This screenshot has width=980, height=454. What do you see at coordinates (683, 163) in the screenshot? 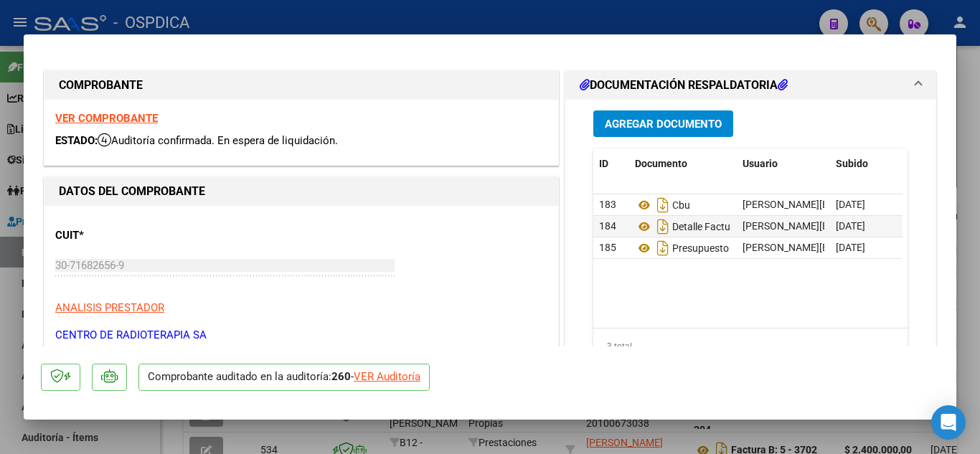
I see `datatable-header-cell: Documento` at bounding box center [683, 163].